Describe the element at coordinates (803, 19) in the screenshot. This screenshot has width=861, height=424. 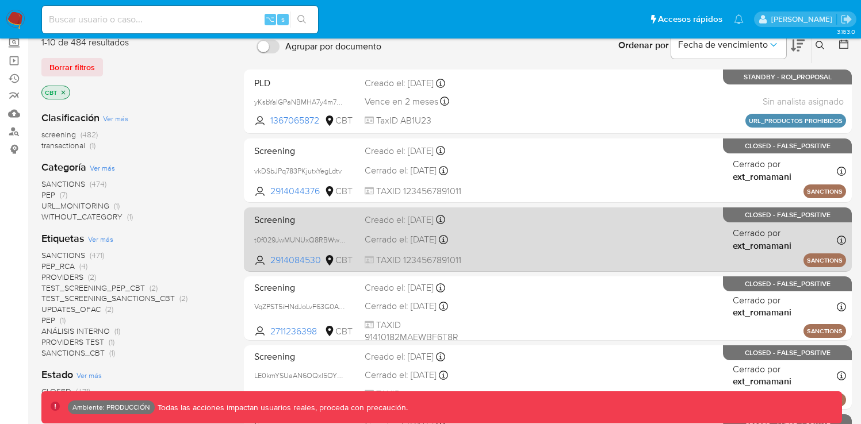
I see `p: federico.falavigna@mercadolibre.com` at that location.